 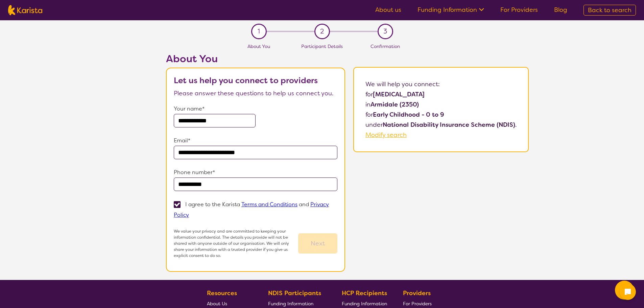 I want to click on span: Confirmation, so click(x=385, y=46).